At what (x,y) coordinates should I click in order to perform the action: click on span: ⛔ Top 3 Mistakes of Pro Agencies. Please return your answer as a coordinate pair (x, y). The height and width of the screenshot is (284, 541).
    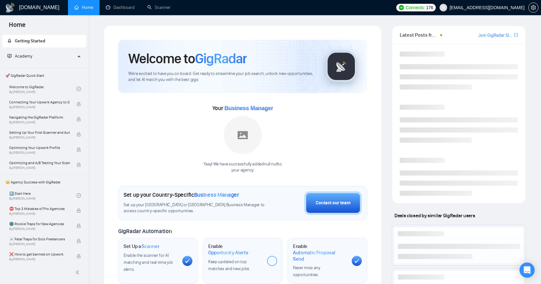
    Looking at the image, I should click on (39, 208).